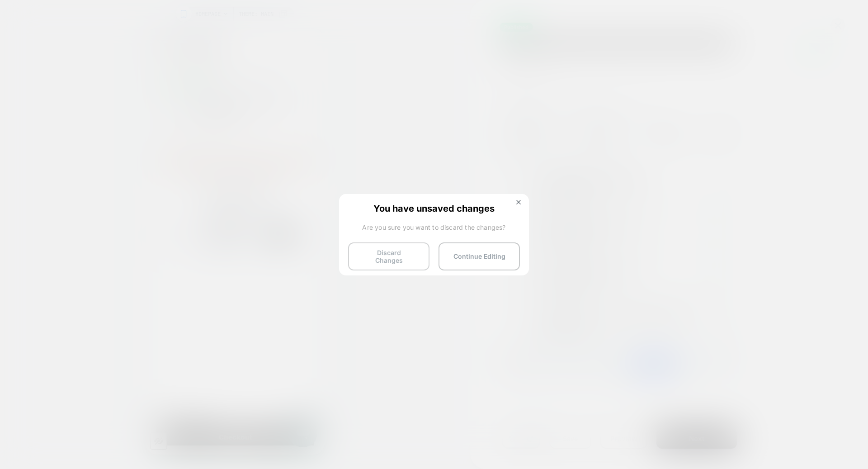  Describe the element at coordinates (13, 412) in the screenshot. I see `button: Color Scheme` at that location.